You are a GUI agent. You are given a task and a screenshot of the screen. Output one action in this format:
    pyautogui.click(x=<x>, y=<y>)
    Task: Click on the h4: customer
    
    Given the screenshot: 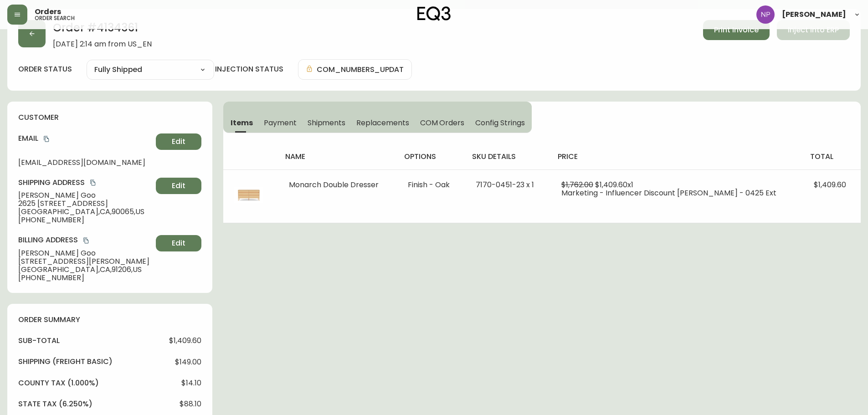 What is the action you would take?
    pyautogui.click(x=110, y=118)
    